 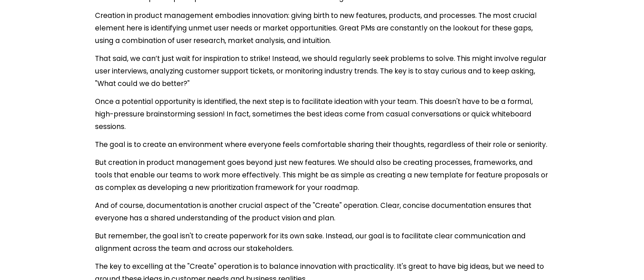 I want to click on p: That said, we can’t just wait for inspiration to strike! Instead, we should regularly seek proble..., so click(x=322, y=71).